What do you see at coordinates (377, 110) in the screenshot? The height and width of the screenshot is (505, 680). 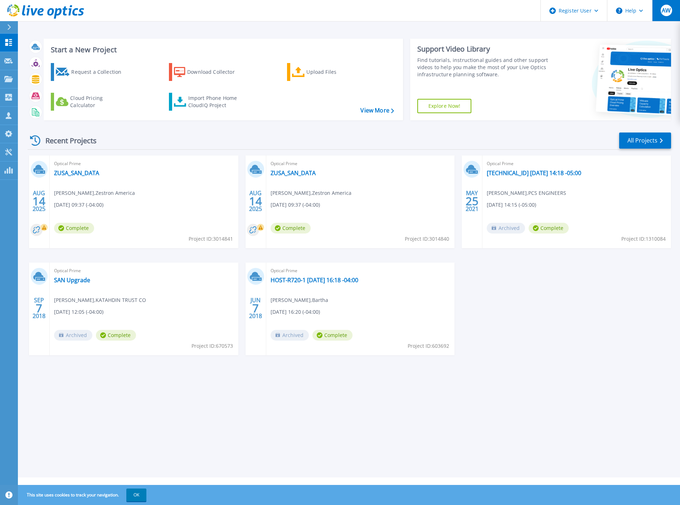 I see `a: View More` at bounding box center [377, 110].